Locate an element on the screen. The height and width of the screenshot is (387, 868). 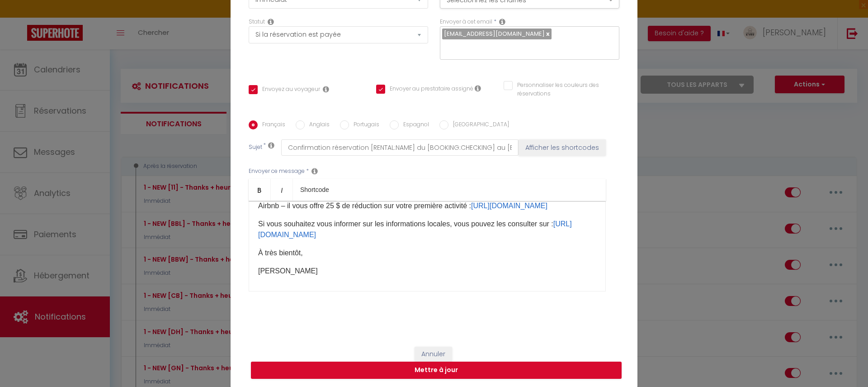
button: Mettre à jour is located at coordinates (437, 370).